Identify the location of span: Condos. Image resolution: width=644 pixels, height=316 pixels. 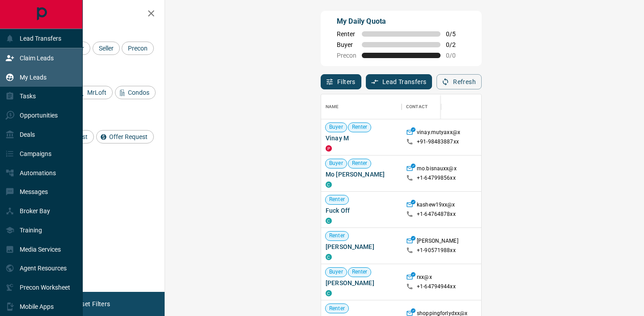
(139, 92).